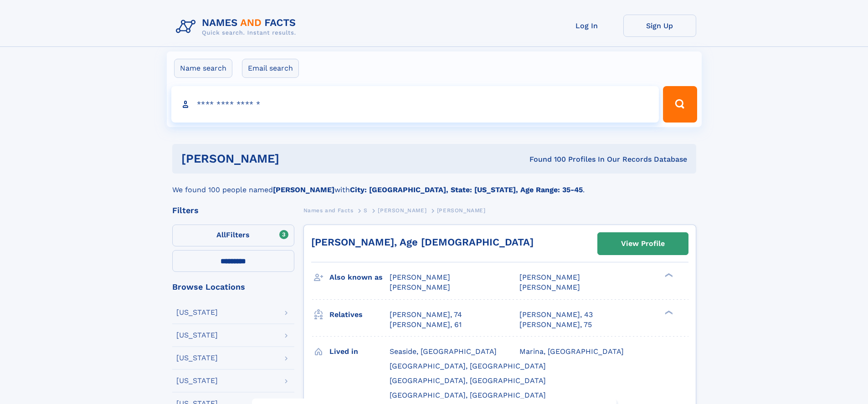  What do you see at coordinates (360, 351) in the screenshot?
I see `h3: Lived in` at bounding box center [360, 351].